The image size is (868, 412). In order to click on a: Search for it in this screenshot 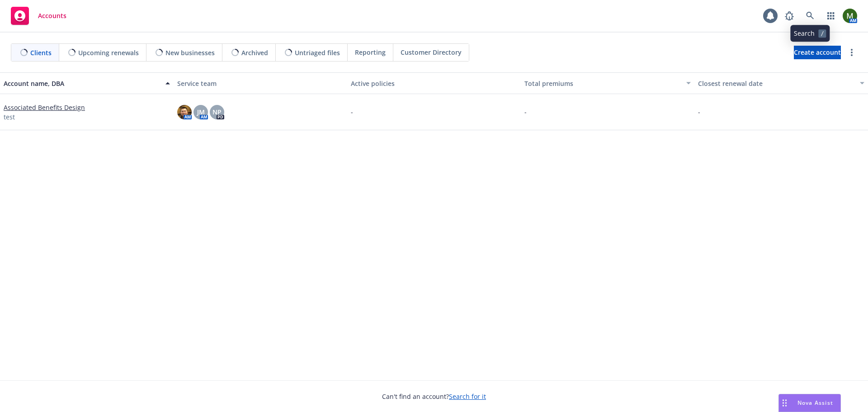, I will do `click(468, 396)`.